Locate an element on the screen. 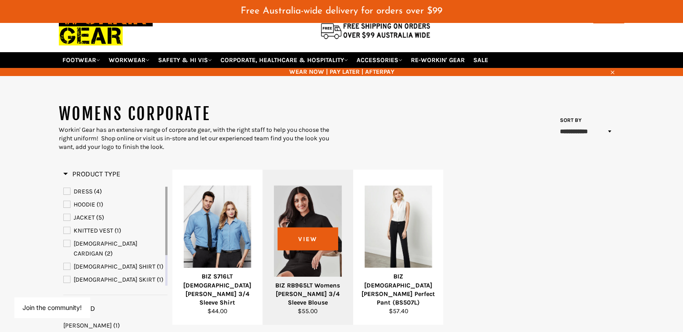  a: DRESS is located at coordinates (113, 191).